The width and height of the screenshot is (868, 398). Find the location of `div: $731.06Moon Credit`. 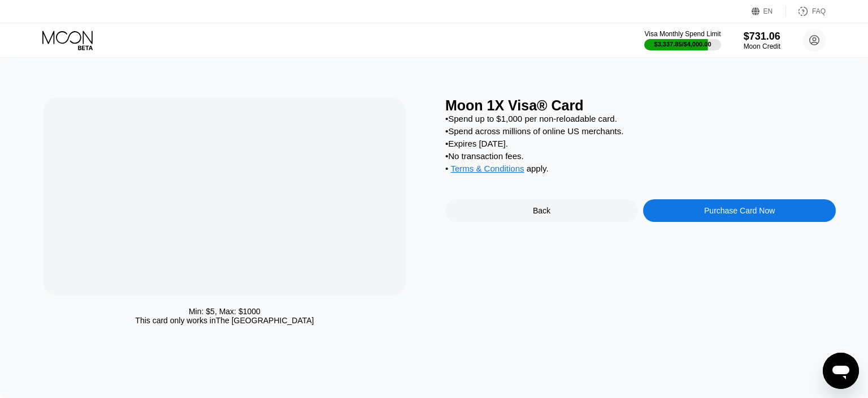

div: $731.06Moon Credit is located at coordinates (761, 40).